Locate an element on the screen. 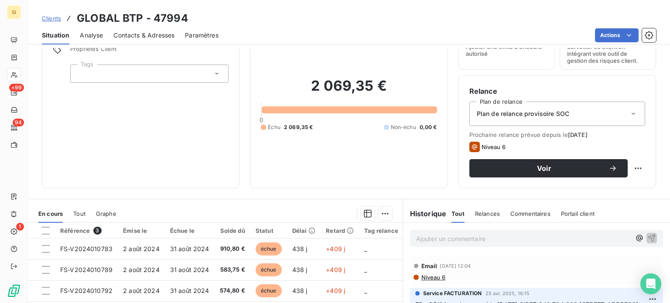 This screenshot has width=670, height=303. span: 94 is located at coordinates (18, 123).